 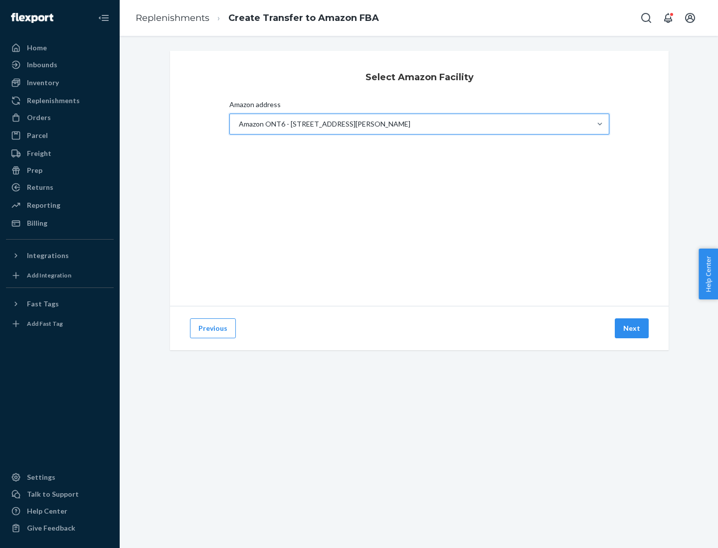 What do you see at coordinates (708, 274) in the screenshot?
I see `button: Help Center` at bounding box center [708, 274].